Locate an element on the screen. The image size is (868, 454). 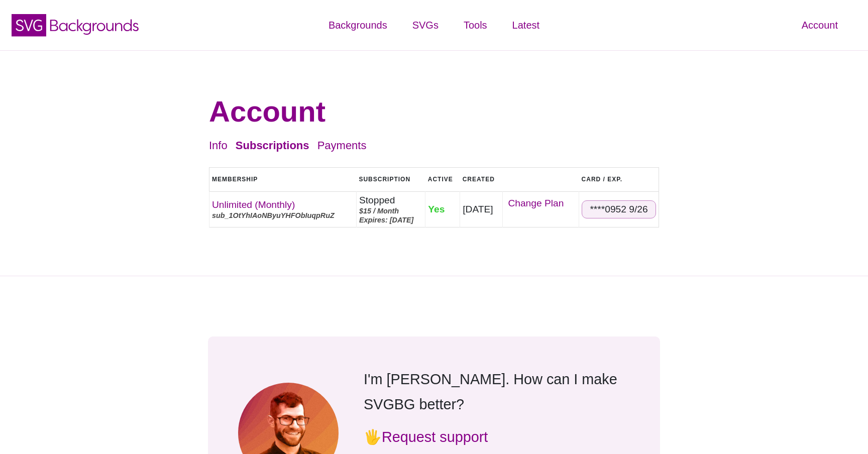
a: Unlimited (Monthly) is located at coordinates (253, 205).